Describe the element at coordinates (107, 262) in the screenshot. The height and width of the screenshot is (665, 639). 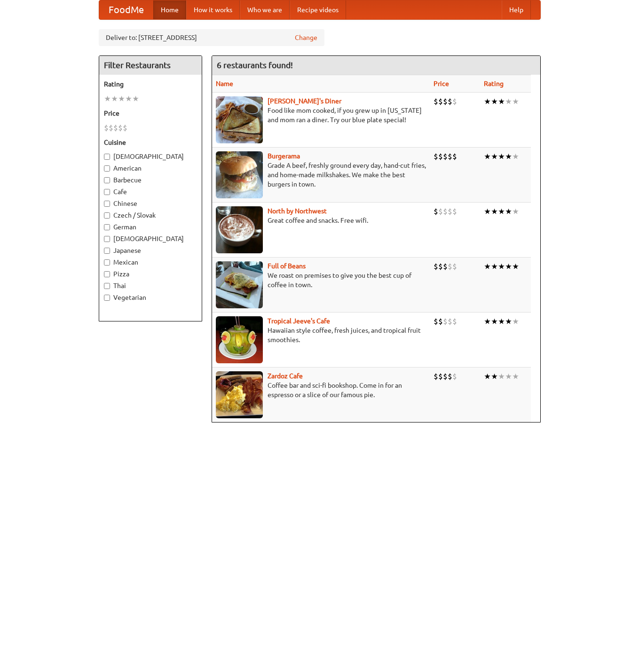
I see `input: Mexican` at that location.